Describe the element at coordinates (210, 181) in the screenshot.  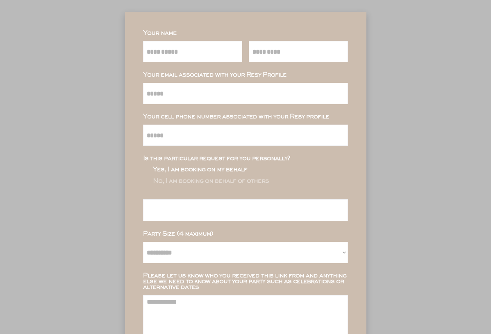
I see `div: No, I am booking on behalf of others` at that location.